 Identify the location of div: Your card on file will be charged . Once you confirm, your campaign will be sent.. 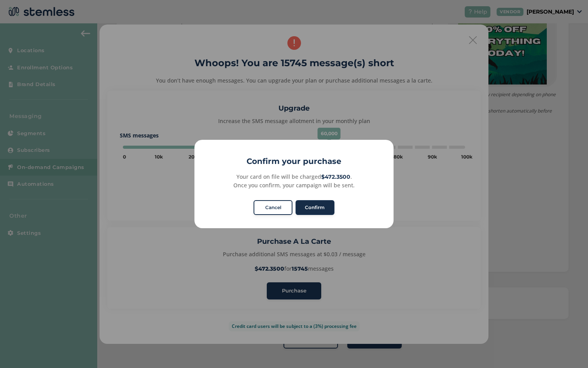
(294, 181).